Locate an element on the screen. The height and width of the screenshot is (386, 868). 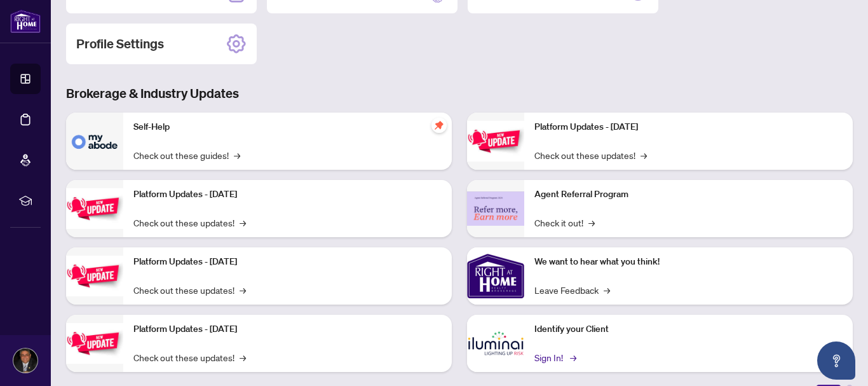
a: Check it out!→ is located at coordinates (564, 222).